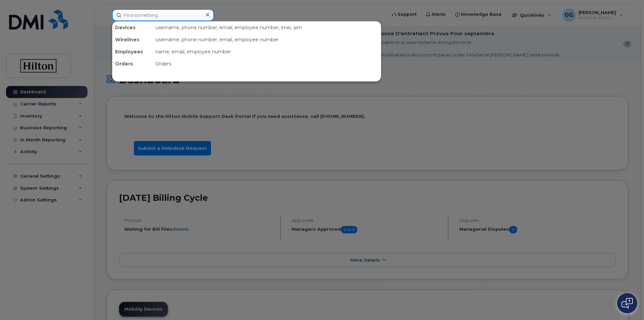 This screenshot has height=320, width=644. Describe the element at coordinates (267, 40) in the screenshot. I see `div: username, phone number, email, employee number` at that location.